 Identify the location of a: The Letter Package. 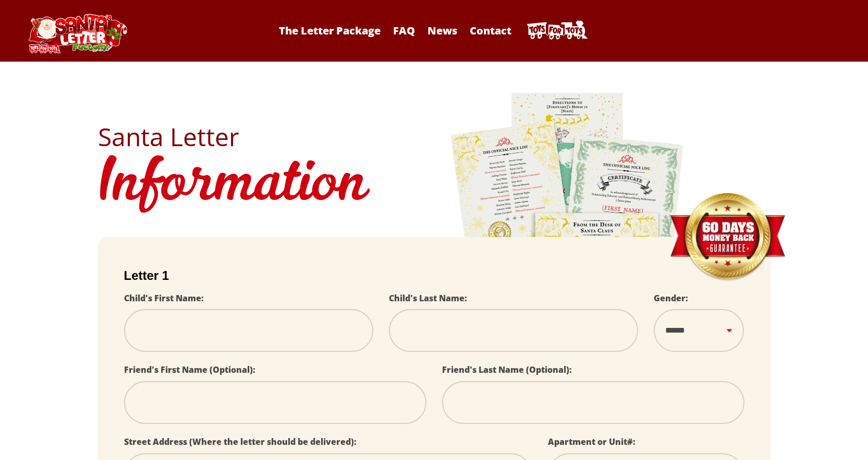
(329, 31).